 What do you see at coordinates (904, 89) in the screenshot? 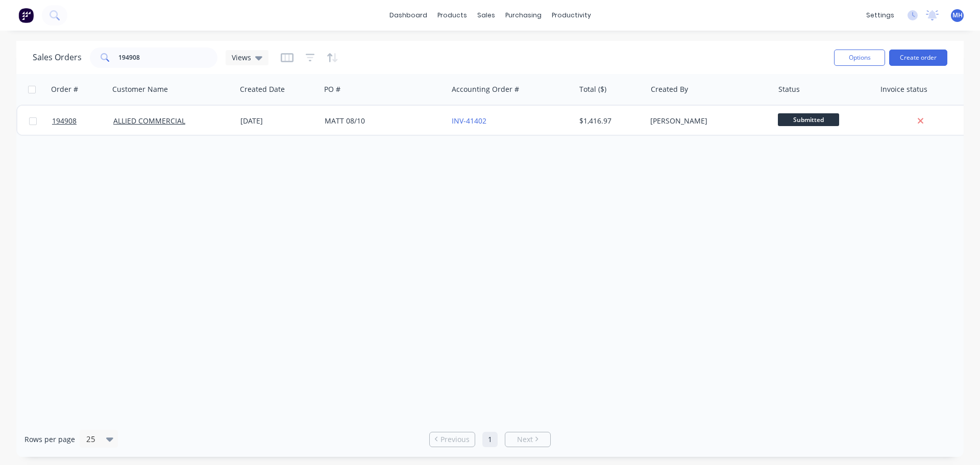
I see `div: Invoice status` at bounding box center [904, 89].